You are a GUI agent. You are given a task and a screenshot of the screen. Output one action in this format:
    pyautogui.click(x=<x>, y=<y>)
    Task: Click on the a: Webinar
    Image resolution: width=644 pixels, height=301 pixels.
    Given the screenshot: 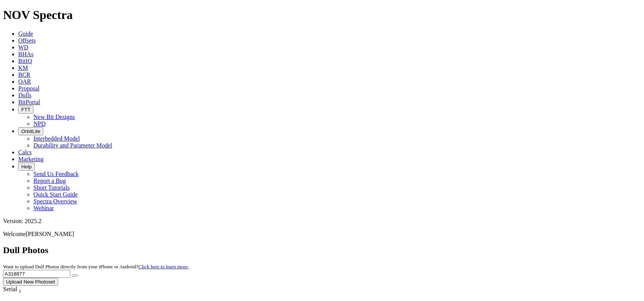 What is the action you would take?
    pyautogui.click(x=44, y=208)
    